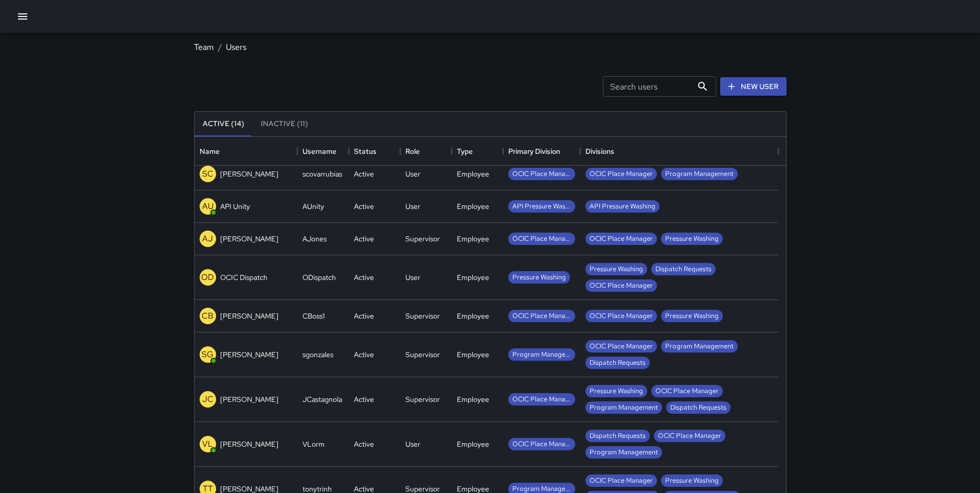  What do you see at coordinates (322, 399) in the screenshot?
I see `div: JCastagnola` at bounding box center [322, 399].